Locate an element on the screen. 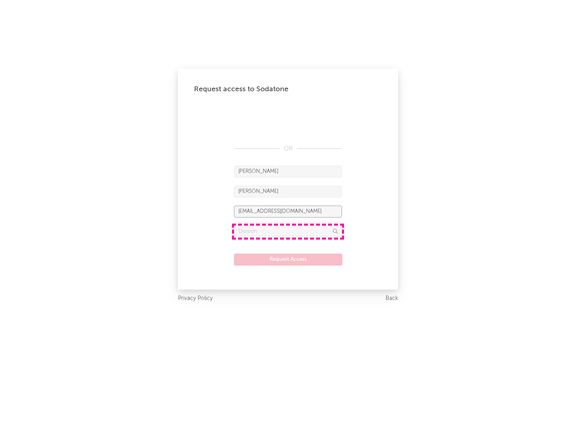  button: Request Access is located at coordinates (288, 260).